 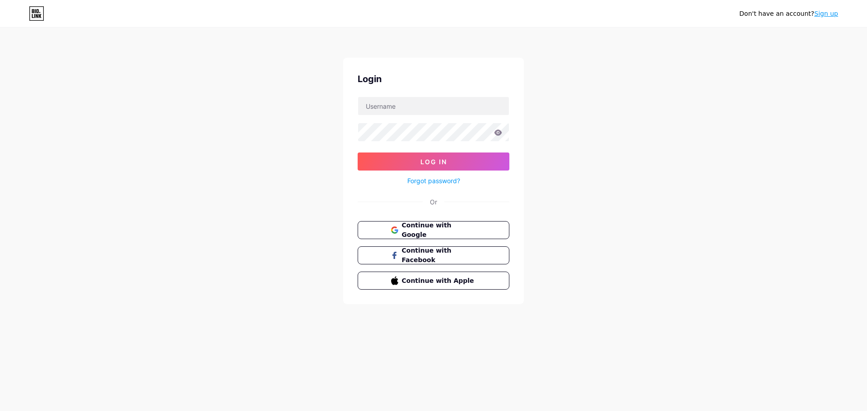 What do you see at coordinates (434, 202) in the screenshot?
I see `div: Or` at bounding box center [434, 202].